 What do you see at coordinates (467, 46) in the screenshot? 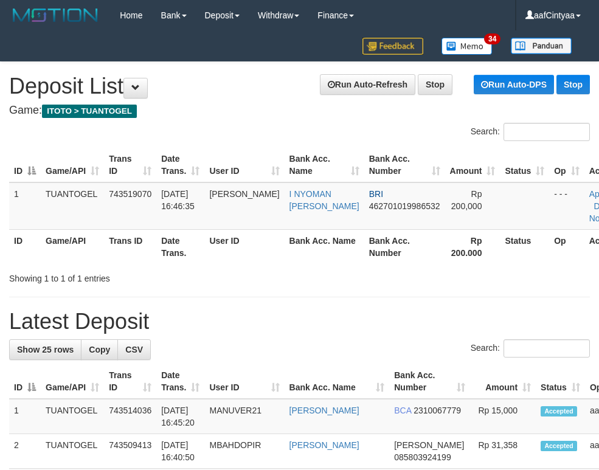
I see `img: Button%20Memo.svg` at bounding box center [467, 46].